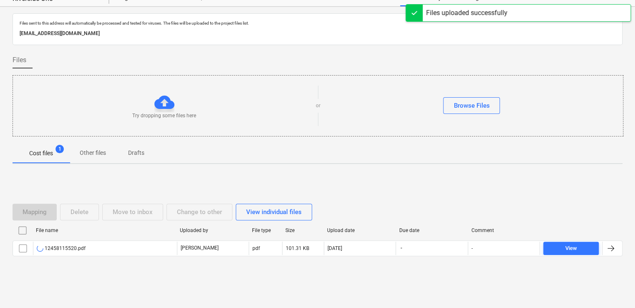 This screenshot has height=308, width=635. I want to click on p: Drafts, so click(136, 153).